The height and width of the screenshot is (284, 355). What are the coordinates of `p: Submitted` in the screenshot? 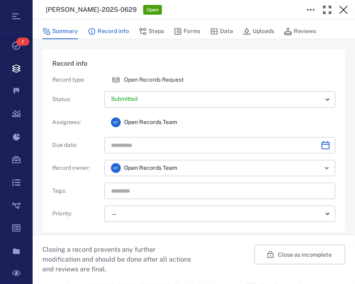 It's located at (217, 99).